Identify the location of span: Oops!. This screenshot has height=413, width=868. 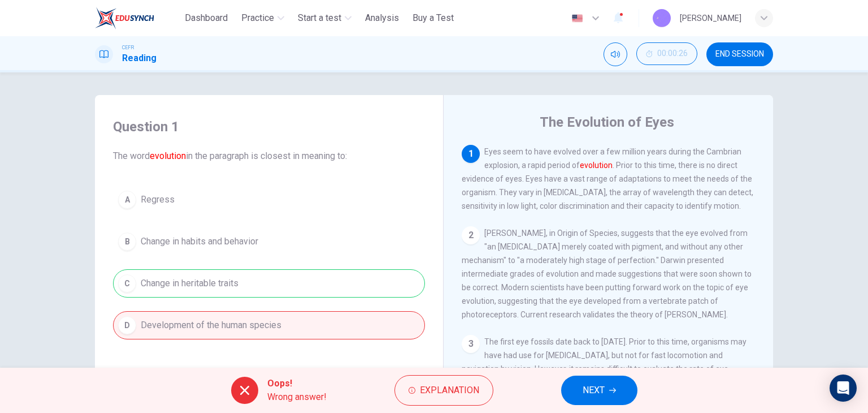
(297, 384).